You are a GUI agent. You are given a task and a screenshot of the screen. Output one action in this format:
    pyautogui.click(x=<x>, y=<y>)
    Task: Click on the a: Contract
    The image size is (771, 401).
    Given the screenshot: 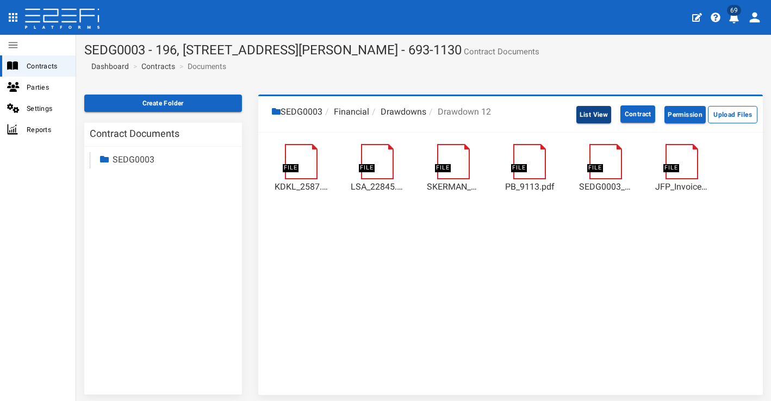 What is the action you would take?
    pyautogui.click(x=638, y=114)
    